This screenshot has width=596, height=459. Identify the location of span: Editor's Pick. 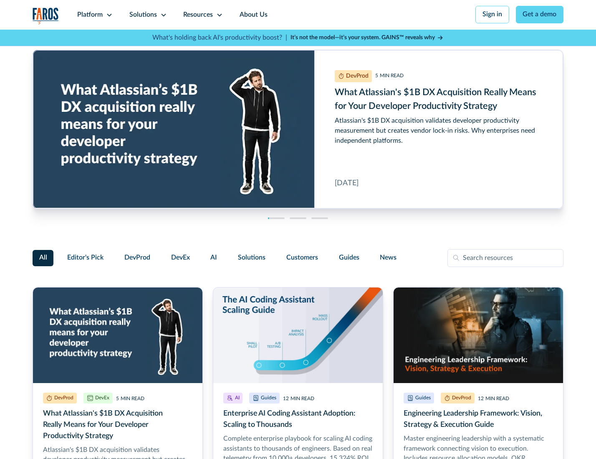
(85, 258).